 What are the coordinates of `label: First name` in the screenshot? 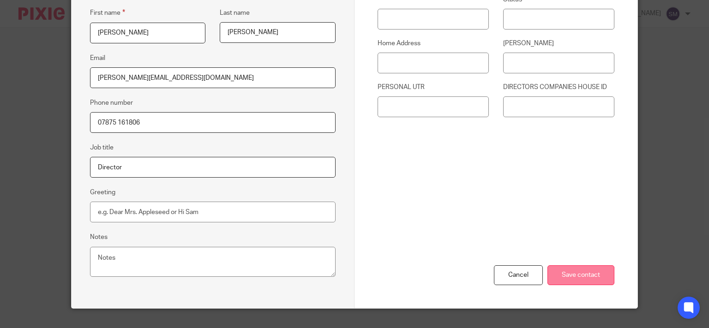 It's located at (107, 12).